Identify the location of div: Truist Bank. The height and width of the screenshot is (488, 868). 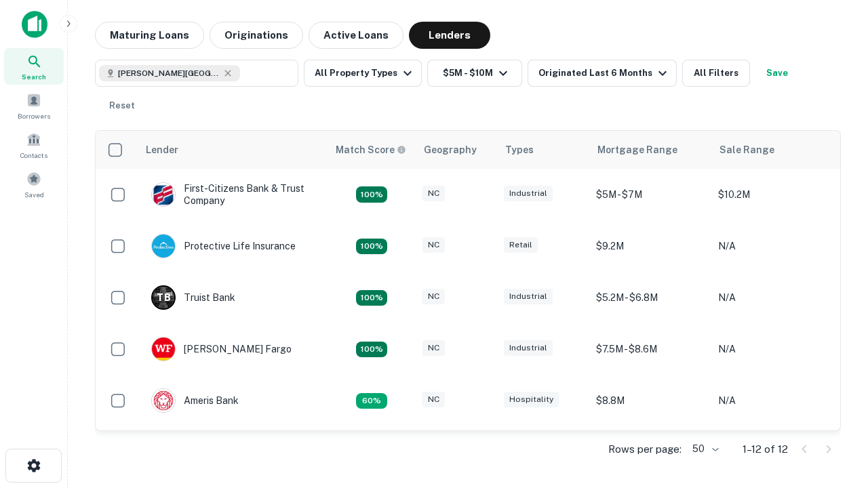
(193, 297).